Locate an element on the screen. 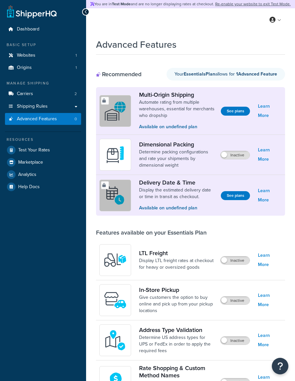 The image size is (295, 381). div: Recommended is located at coordinates (119, 74).